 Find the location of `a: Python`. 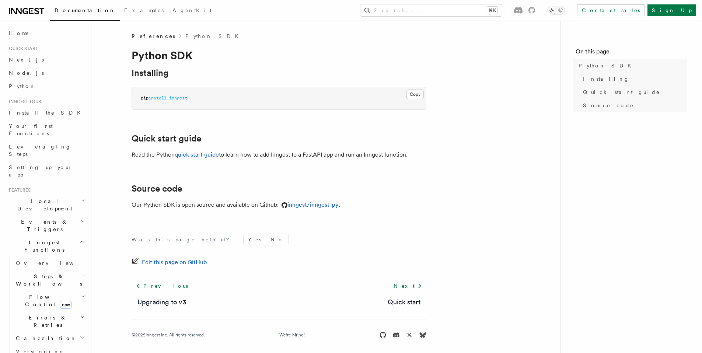

a: Python is located at coordinates (46, 86).